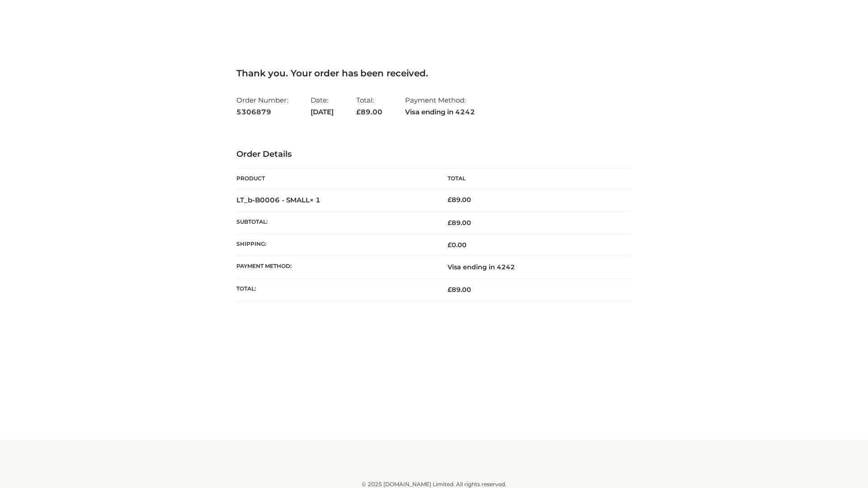  What do you see at coordinates (322, 106) in the screenshot?
I see `li: Date:` at bounding box center [322, 106].